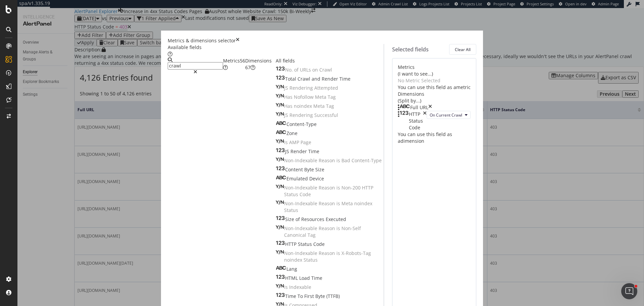  I want to click on span: Bad, so click(347, 160).